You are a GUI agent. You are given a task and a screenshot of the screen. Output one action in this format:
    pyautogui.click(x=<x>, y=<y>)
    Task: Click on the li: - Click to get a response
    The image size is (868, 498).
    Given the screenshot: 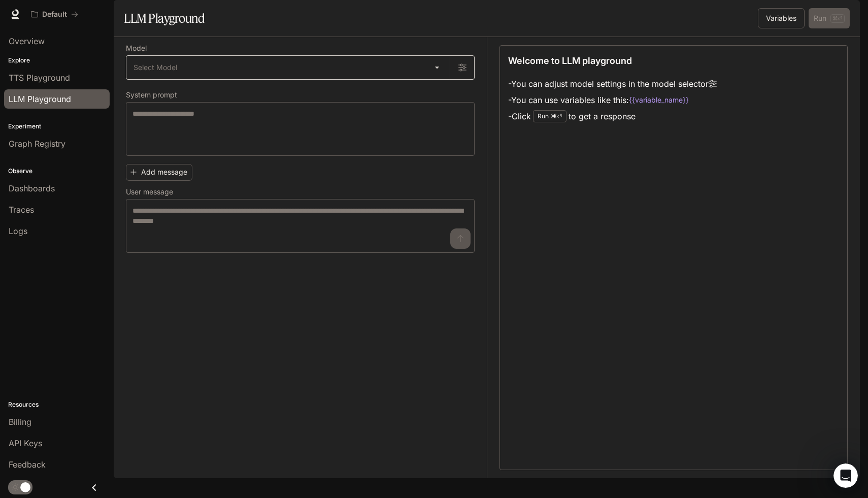 What is the action you would take?
    pyautogui.click(x=612, y=116)
    